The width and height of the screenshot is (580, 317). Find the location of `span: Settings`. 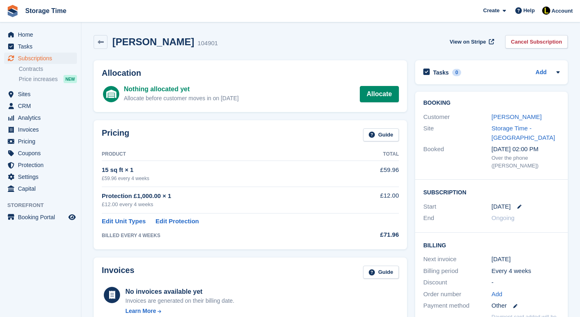

span: Settings is located at coordinates (42, 177).